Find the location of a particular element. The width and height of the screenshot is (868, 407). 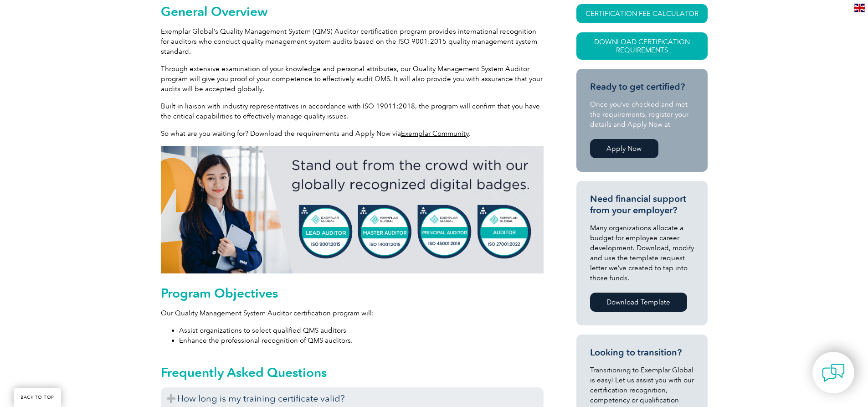

a: Download Certification Requirements is located at coordinates (642, 46).